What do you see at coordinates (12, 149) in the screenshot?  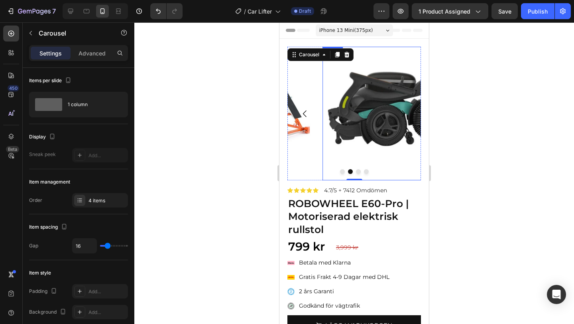 I see `div: Beta` at bounding box center [12, 149].